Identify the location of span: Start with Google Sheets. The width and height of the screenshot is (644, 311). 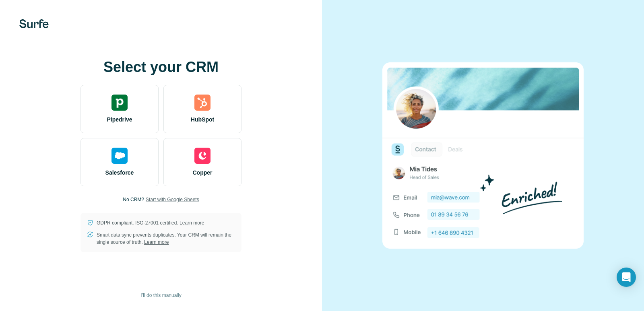
(173, 199).